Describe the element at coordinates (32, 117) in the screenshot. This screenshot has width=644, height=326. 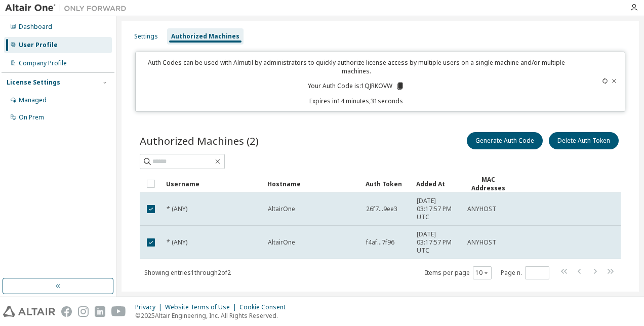
I see `div: On Prem` at that location.